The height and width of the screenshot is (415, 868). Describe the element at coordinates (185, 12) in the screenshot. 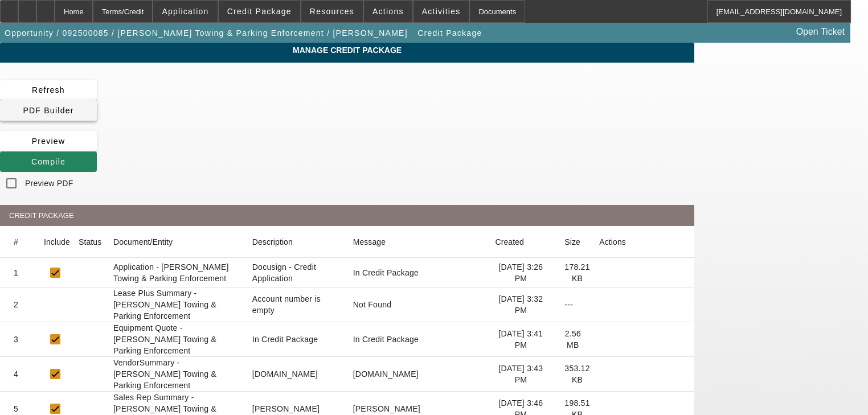

I see `button: Application` at that location.